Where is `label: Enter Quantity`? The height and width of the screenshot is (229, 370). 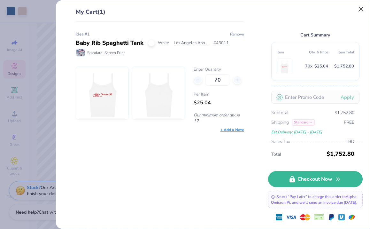
label: Enter Quantity is located at coordinates (219, 70).